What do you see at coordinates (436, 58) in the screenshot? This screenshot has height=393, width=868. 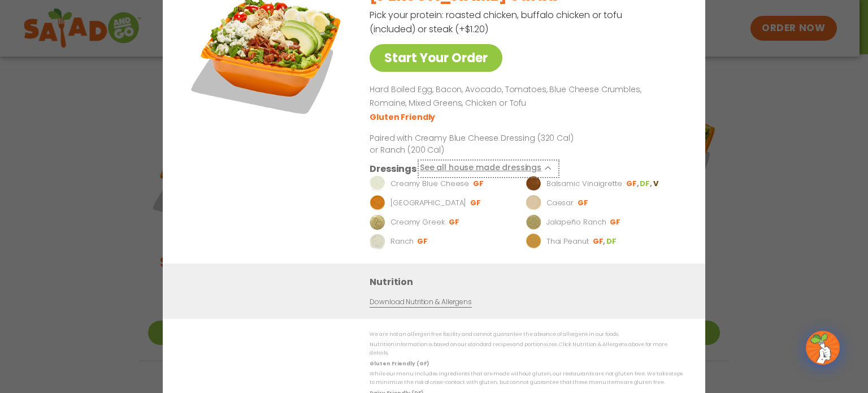 I see `a: Start Your Order` at bounding box center [436, 58].